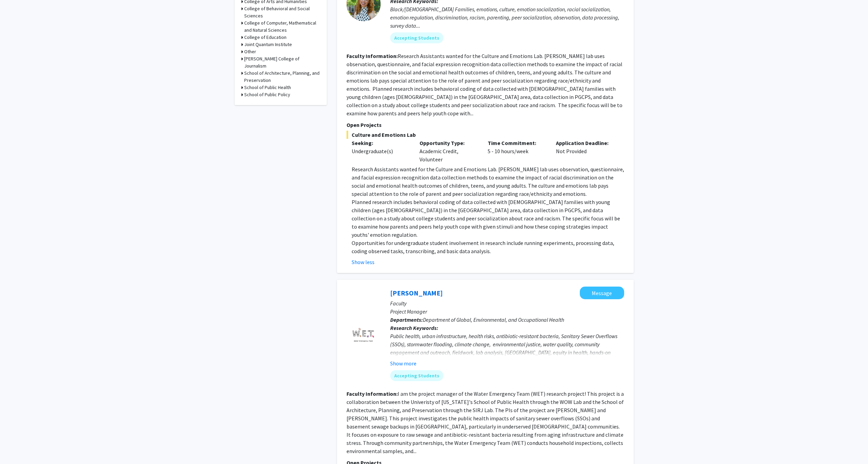 The image size is (868, 464). What do you see at coordinates (449, 151) in the screenshot?
I see `div: Academic Credit, Volunteer` at bounding box center [449, 151].